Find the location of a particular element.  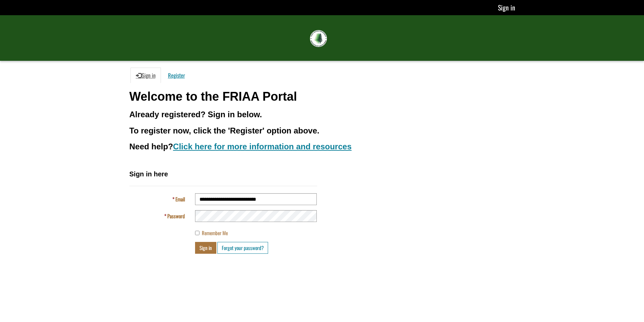

h3: Need help? is located at coordinates (322, 147).